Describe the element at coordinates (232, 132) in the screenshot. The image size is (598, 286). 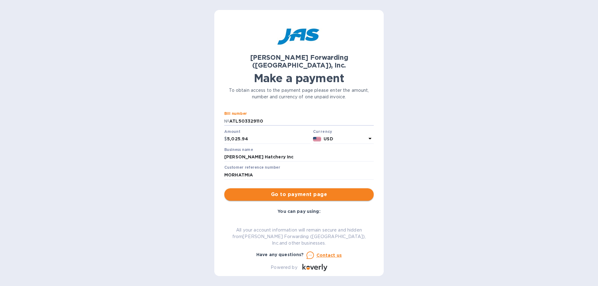
I see `label: Amount` at that location.